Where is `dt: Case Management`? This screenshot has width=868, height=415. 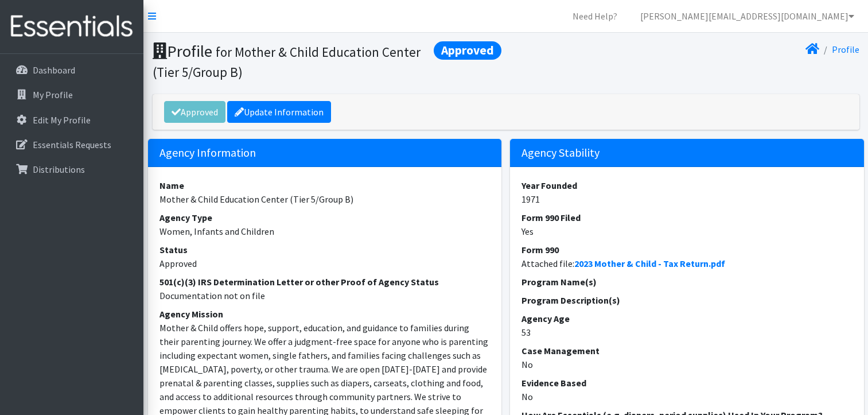 dt: Case Management is located at coordinates (687, 351).